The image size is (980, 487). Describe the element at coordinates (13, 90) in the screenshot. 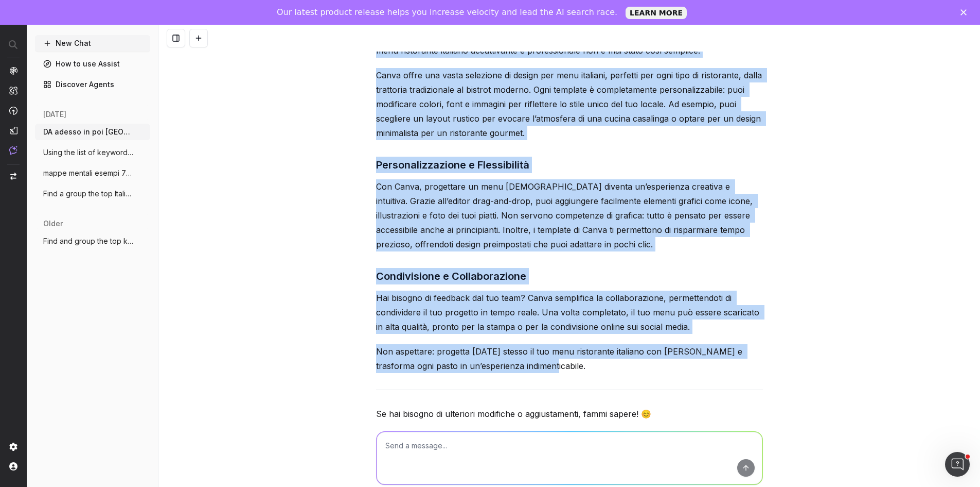

I see `img: Intelligence` at that location.